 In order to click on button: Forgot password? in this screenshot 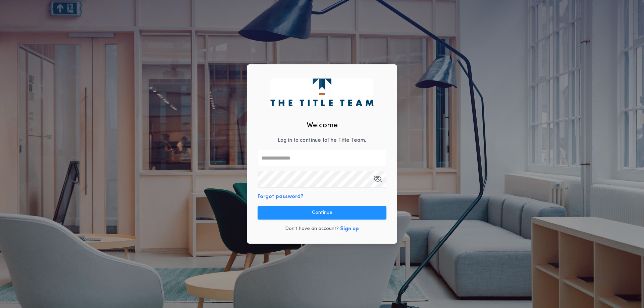, I will do `click(281, 197)`.